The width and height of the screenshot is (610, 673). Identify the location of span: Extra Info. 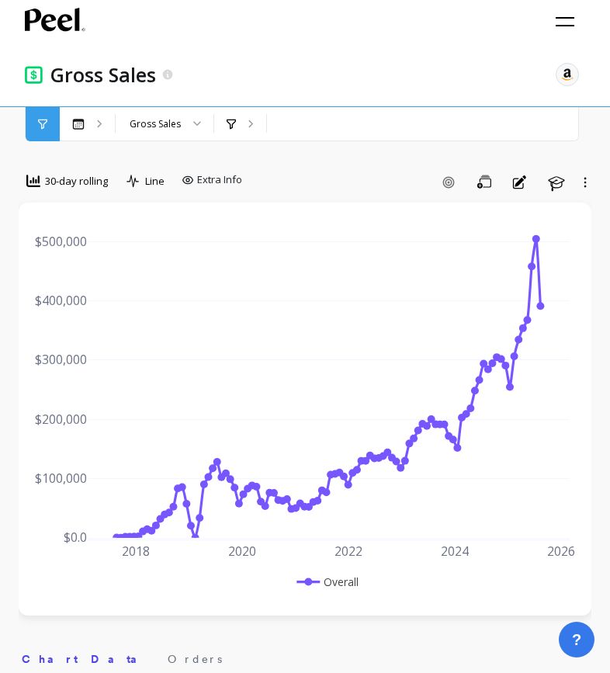
(220, 180).